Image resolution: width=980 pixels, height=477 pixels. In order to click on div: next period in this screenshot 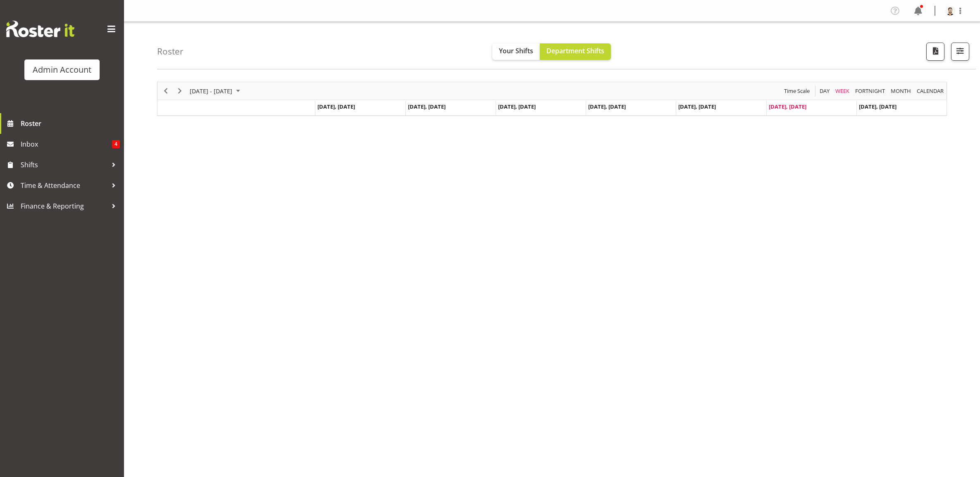, I will do `click(180, 91)`.